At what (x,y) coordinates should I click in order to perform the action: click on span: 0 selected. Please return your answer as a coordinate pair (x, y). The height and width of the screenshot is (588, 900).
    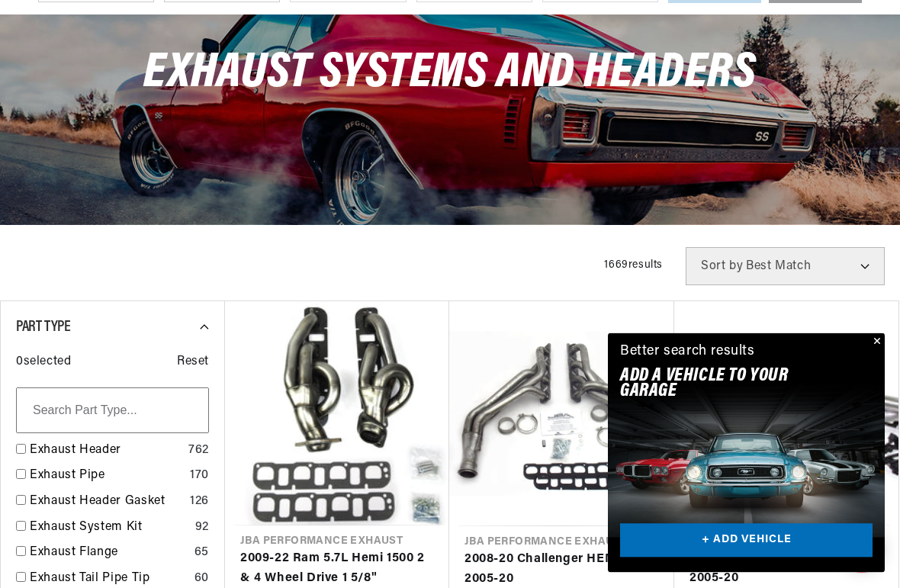
    Looking at the image, I should click on (44, 363).